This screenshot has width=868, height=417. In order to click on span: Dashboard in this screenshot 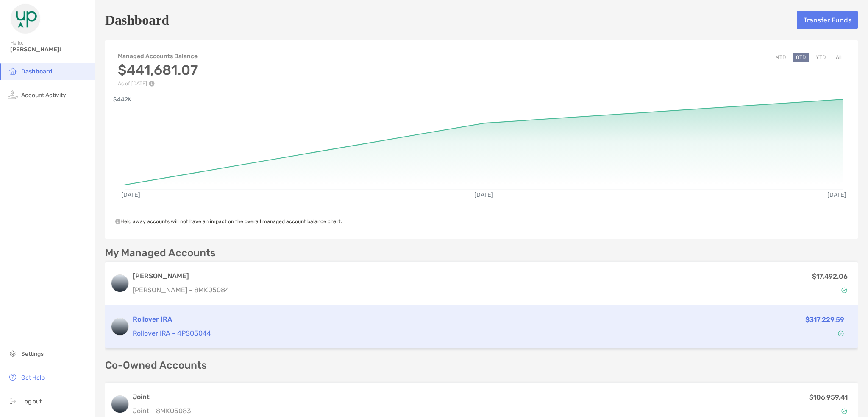, I will do `click(37, 71)`.